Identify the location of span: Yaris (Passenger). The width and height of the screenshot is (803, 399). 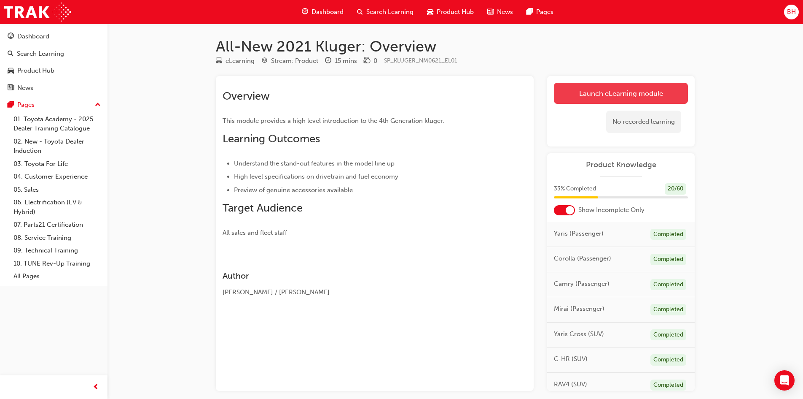
(579, 233).